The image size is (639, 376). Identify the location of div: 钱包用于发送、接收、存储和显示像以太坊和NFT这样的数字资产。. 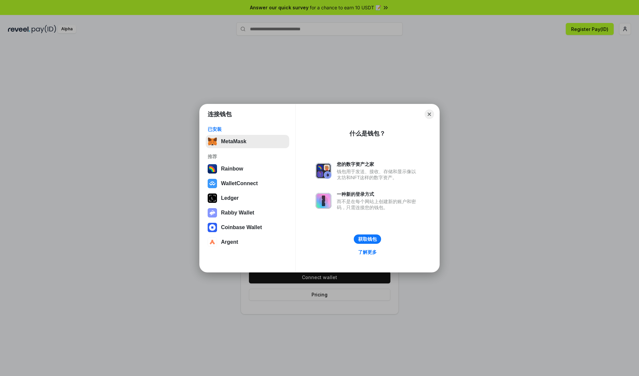
(378, 174).